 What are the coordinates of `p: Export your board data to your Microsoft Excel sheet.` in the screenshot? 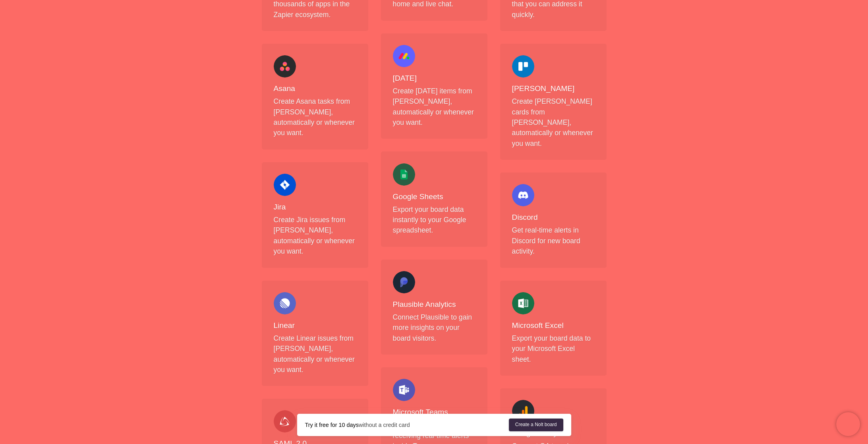 It's located at (553, 348).